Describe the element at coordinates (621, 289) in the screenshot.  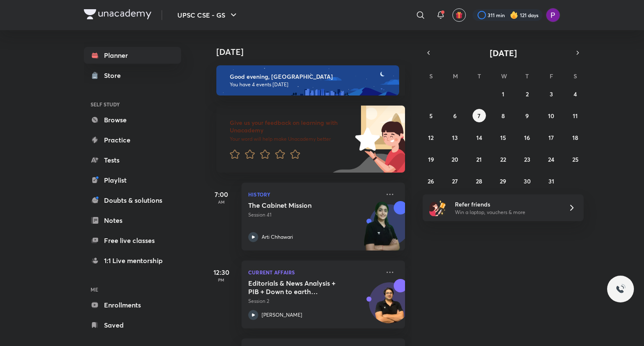
I see `img: ttu` at that location.